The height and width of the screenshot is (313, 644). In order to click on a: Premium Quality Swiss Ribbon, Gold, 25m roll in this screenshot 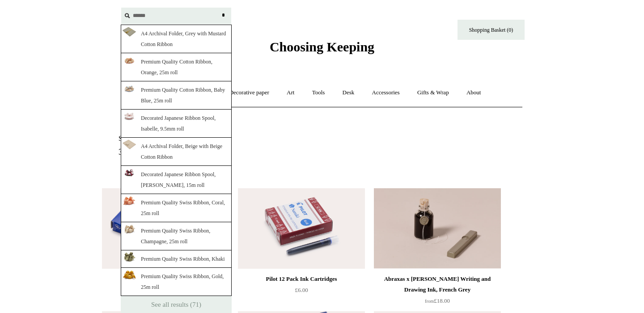, I will do `click(176, 281)`.